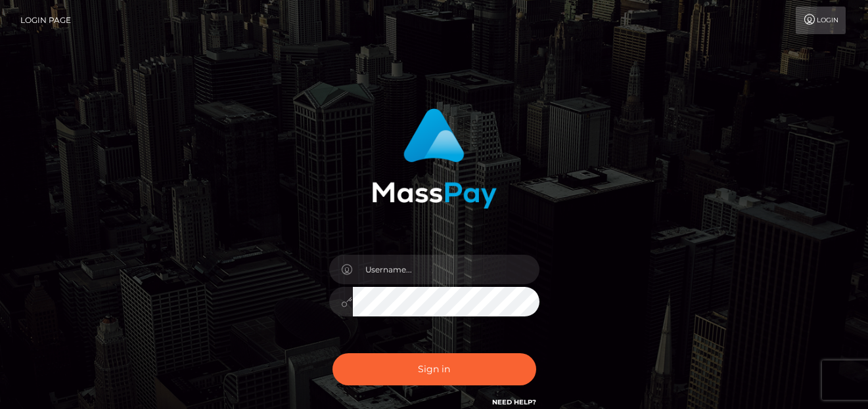  I want to click on a: Login, so click(820, 20).